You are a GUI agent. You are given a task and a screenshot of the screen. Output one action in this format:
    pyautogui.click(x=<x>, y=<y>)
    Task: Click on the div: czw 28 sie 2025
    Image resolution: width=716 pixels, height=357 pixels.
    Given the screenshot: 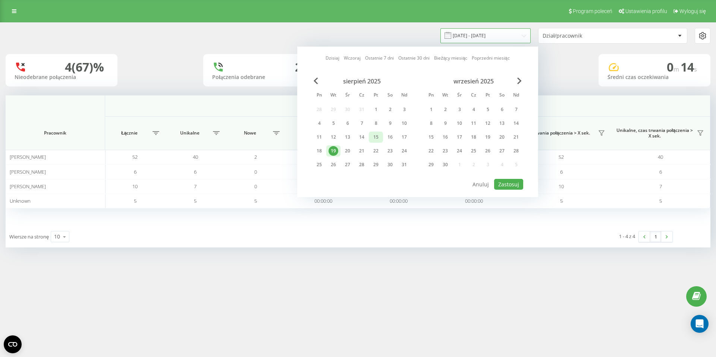 What is the action you would take?
    pyautogui.click(x=362, y=165)
    